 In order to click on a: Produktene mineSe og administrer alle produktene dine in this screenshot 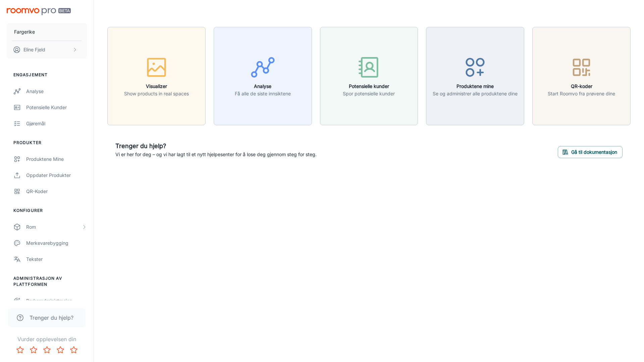, I will do `click(475, 76)`.